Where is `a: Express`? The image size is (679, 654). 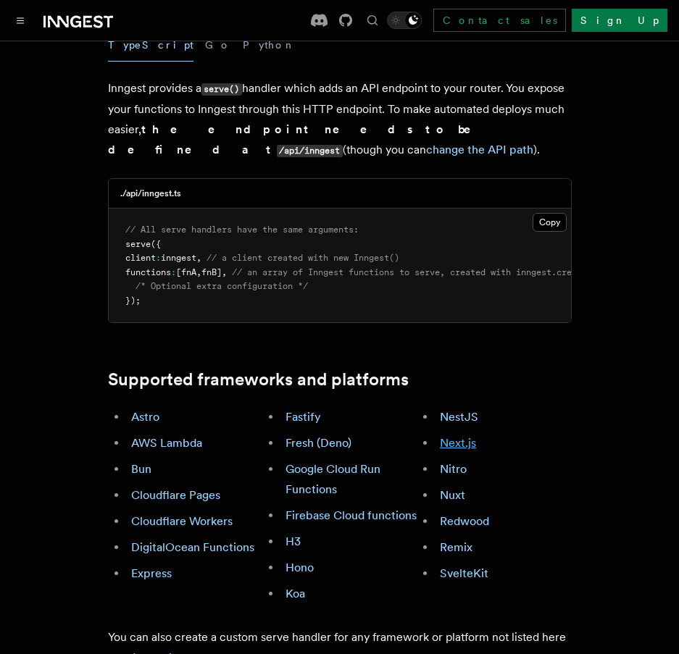
a: Express is located at coordinates (151, 573).